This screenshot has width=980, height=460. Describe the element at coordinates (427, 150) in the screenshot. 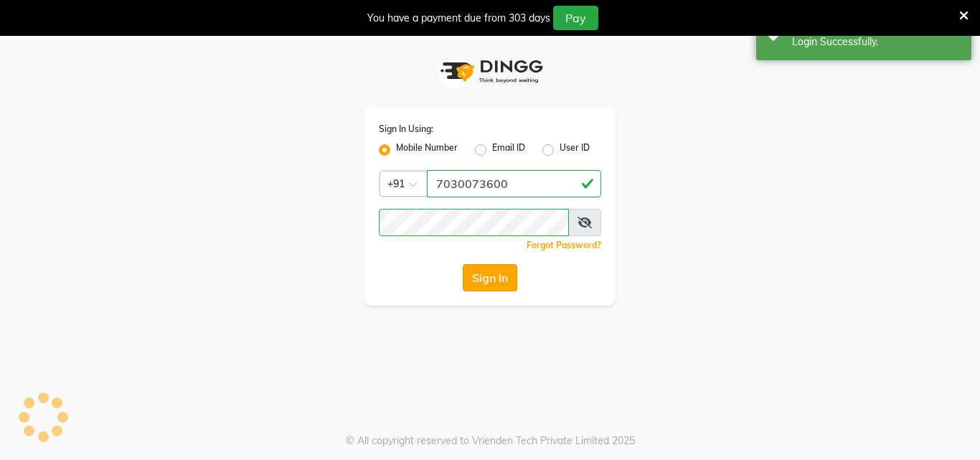

I see `label: Mobile Number` at that location.